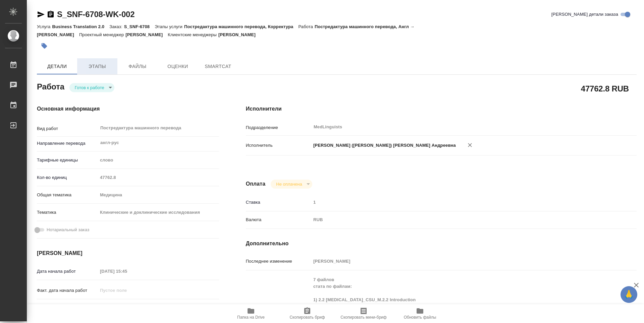 Image resolution: width=644 pixels, height=323 pixels. Describe the element at coordinates (241, 26) in the screenshot. I see `p: Постредактура машинного перевода, Корректура` at that location.